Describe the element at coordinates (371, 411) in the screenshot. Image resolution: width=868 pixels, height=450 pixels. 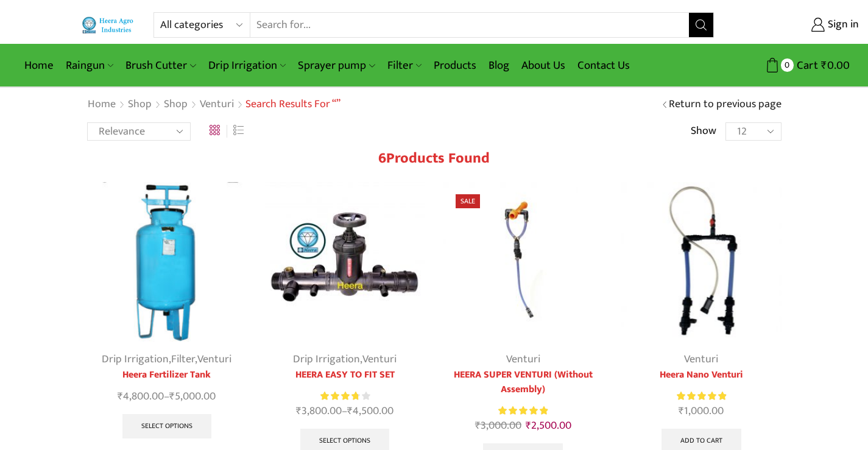
I see `bdi: 4,500.00` at that location.